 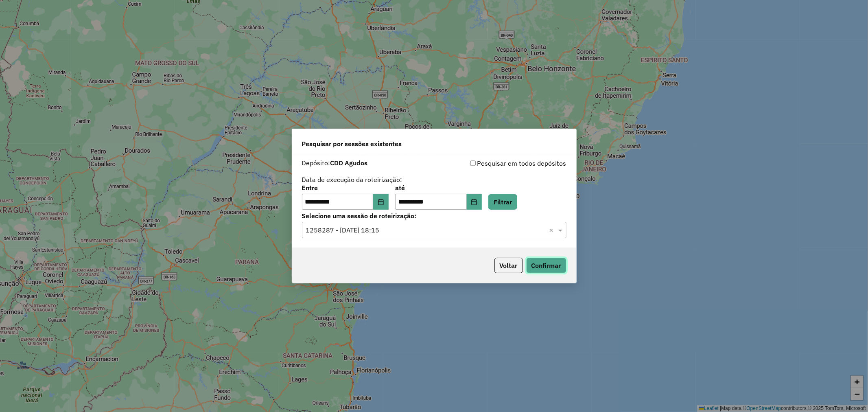 What do you see at coordinates (349, 163) in the screenshot?
I see `strong: CDD Agudos` at bounding box center [349, 163].